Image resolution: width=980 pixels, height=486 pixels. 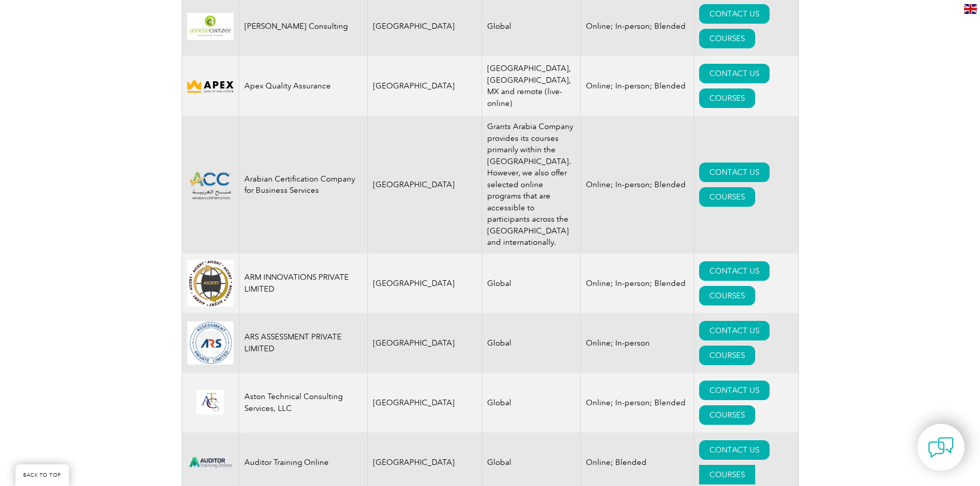 What do you see at coordinates (211, 462) in the screenshot?
I see `img: d024547b-a6e0-e911-a812-000d3a795b83-logo.png` at bounding box center [211, 462].